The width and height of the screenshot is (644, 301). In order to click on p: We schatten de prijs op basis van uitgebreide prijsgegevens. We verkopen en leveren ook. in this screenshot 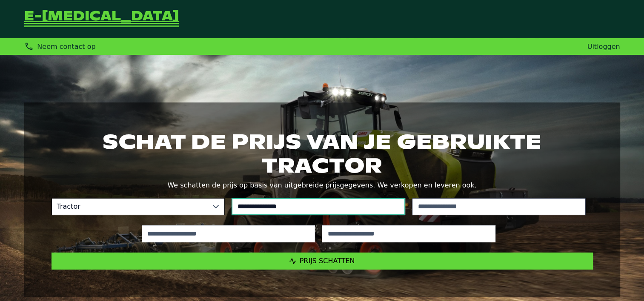, I will do `click(322, 185)`.